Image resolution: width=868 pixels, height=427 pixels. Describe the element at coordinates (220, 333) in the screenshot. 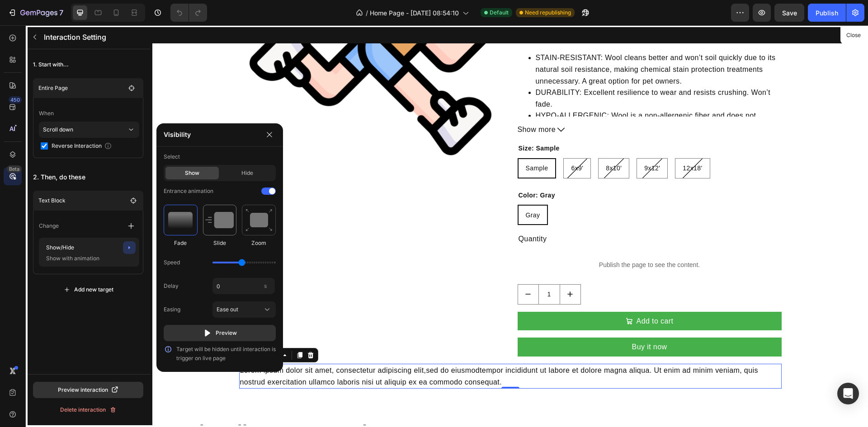

I see `button: Preview` at that location.